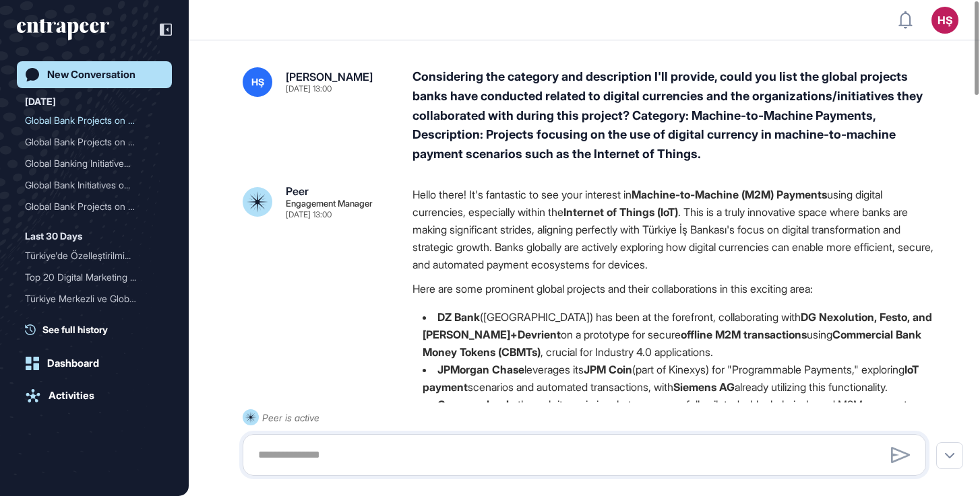 Image resolution: width=980 pixels, height=496 pixels. Describe the element at coordinates (674, 116) in the screenshot. I see `div: Considering the category and description I'll provide, could you list the global projects banks h...` at that location.